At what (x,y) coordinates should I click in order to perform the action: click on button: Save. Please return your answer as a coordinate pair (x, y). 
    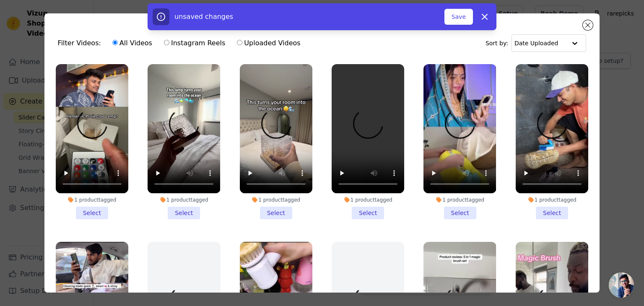
    Looking at the image, I should click on (459, 17).